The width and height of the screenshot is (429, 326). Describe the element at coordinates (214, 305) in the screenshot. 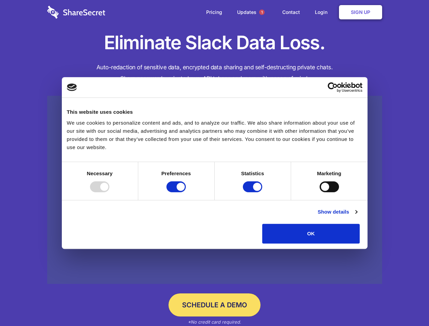

I see `a: Schedule a Demo` at that location.